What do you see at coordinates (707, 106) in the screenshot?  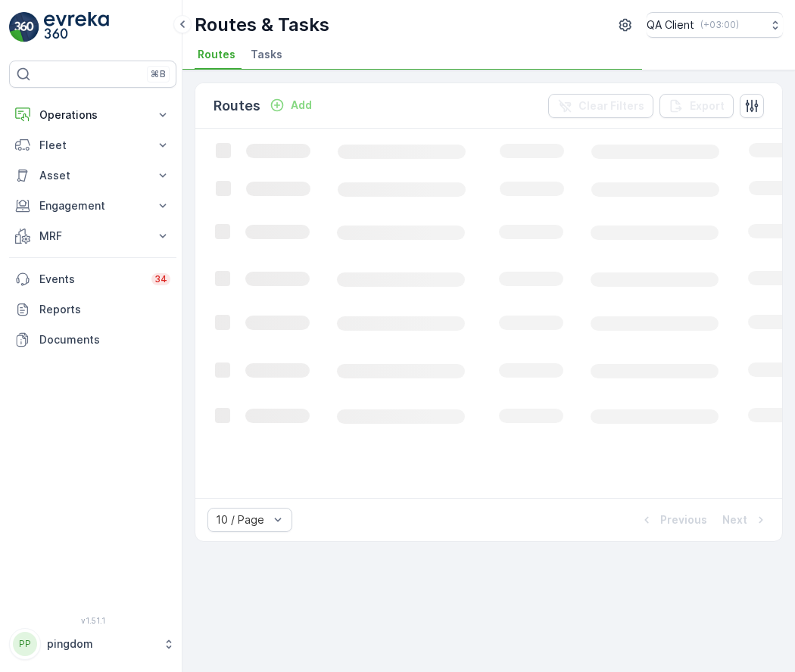 I see `p: Export` at bounding box center [707, 106].